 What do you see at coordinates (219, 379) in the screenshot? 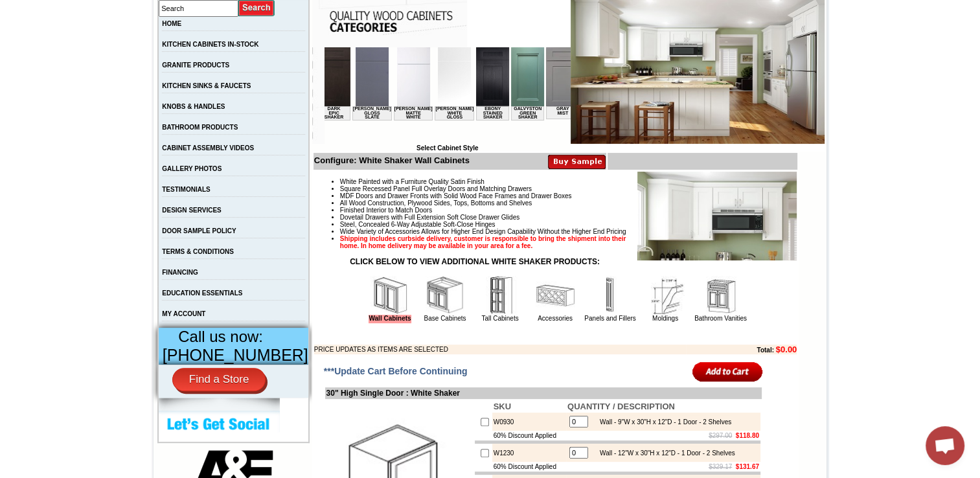
I see `a: Find a Store` at bounding box center [219, 379].